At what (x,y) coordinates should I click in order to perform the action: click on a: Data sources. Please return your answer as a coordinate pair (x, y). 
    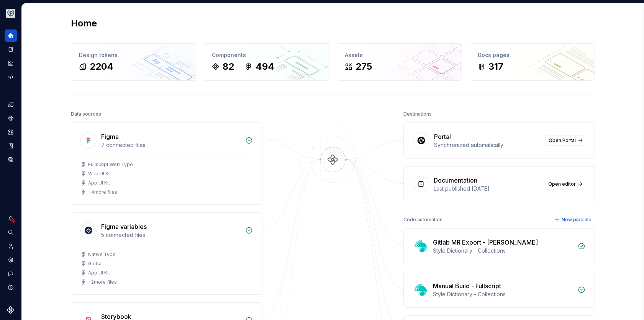
    Looking at the image, I should click on (11, 159).